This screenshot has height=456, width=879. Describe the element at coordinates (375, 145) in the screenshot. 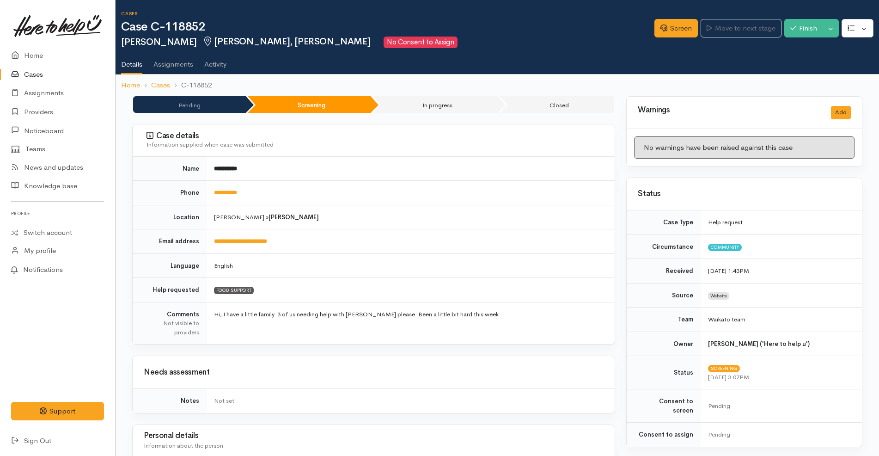

I see `div: Information supplied when case was submitted` at that location.